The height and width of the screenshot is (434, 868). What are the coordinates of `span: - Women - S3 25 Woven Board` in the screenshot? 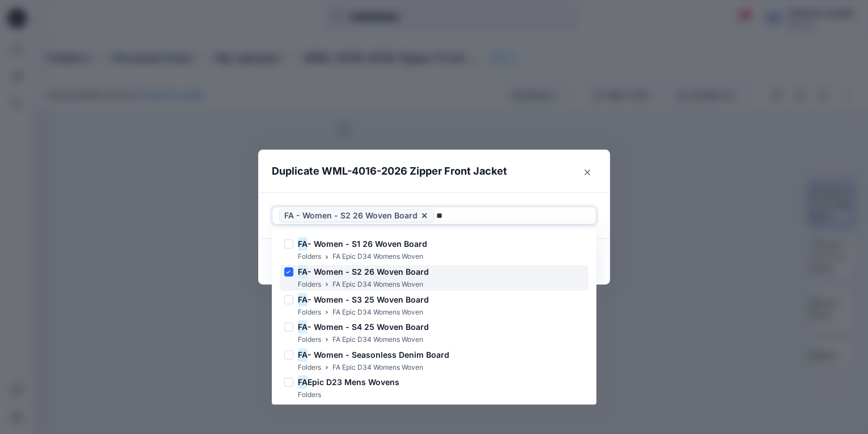 It's located at (368, 299).